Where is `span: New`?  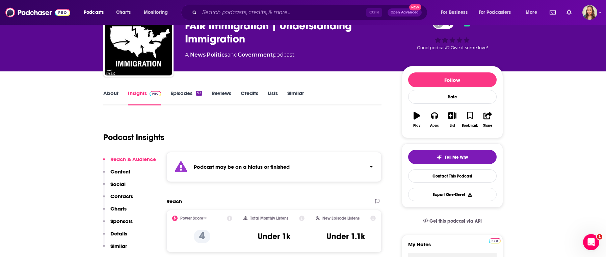 span: New is located at coordinates (415, 7).